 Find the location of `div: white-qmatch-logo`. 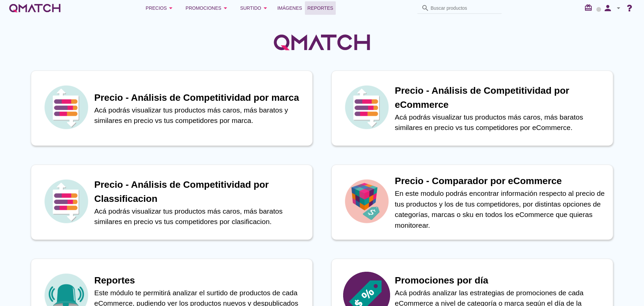

div: white-qmatch-logo is located at coordinates (35, 8).